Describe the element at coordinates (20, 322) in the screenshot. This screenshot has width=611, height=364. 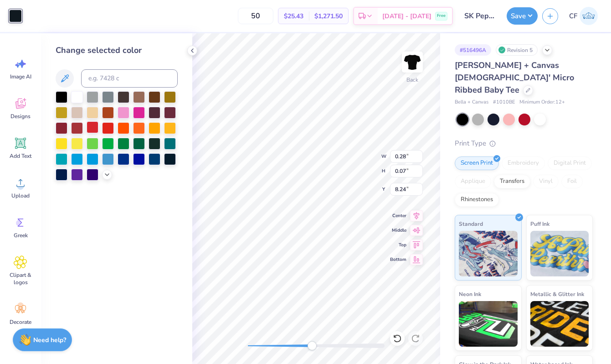
I see `span: Decorate` at that location.